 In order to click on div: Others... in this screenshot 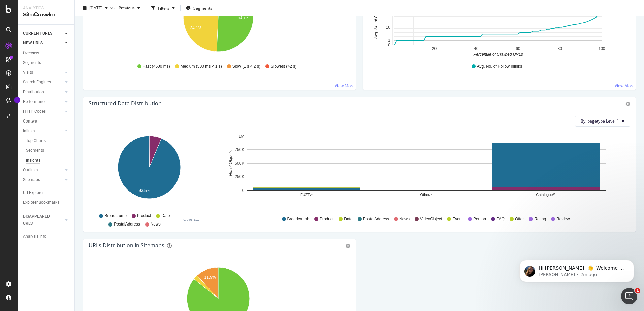, I will do `click(193, 219)`.